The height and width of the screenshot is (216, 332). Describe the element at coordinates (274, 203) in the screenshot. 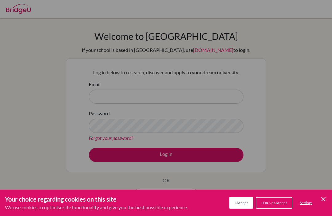

I see `span: I Do Not Accept` at that location.